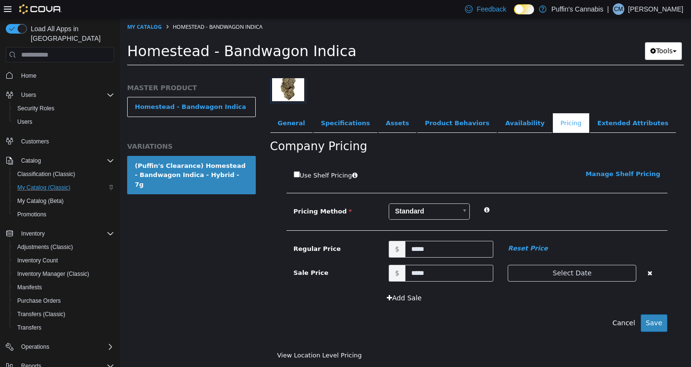 The width and height of the screenshot is (691, 367). Describe the element at coordinates (177, 156) in the screenshot. I see `input: Use Shelf Pricing` at that location.